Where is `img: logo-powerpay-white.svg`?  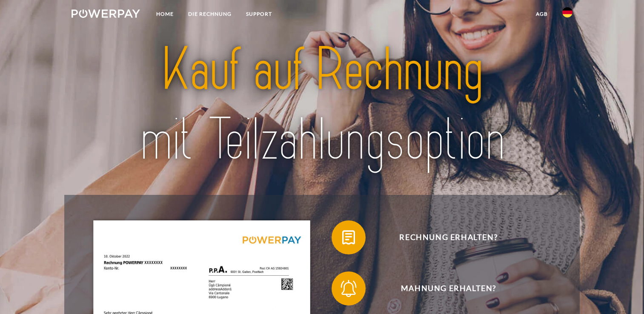
img: logo-powerpay-white.svg is located at coordinates (106, 14).